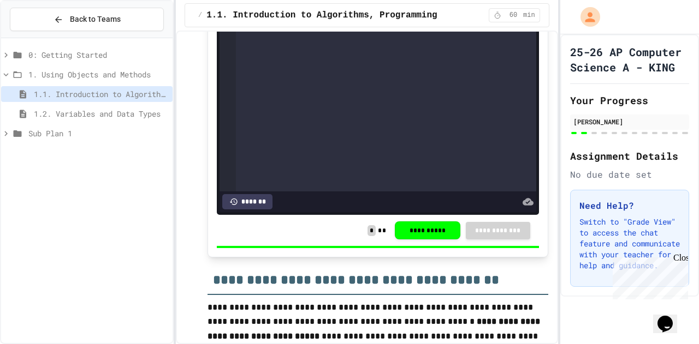 This screenshot has height=344, width=699. What do you see at coordinates (629, 175) in the screenshot?
I see `div: No due date set` at bounding box center [629, 175].